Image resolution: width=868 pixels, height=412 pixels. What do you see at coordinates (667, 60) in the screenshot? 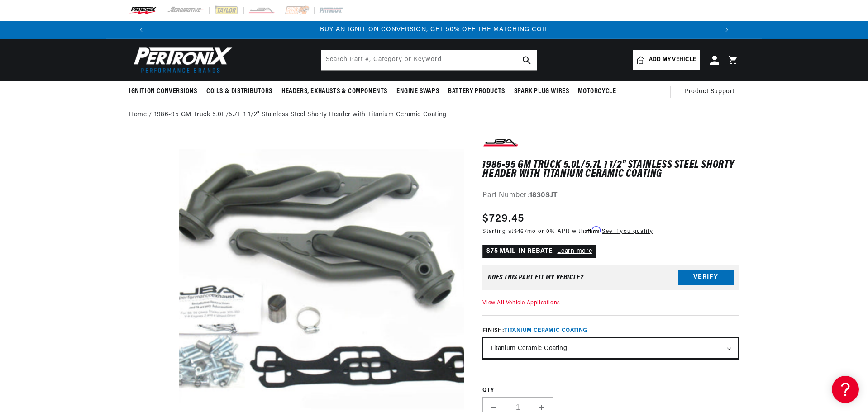
I see `a: Add my vehicle` at bounding box center [667, 60].